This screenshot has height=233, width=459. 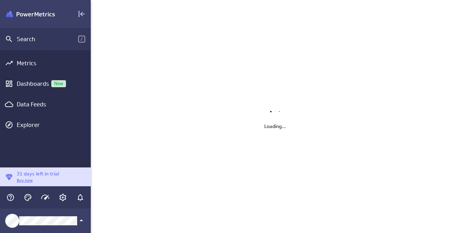 I want to click on span: New, so click(x=59, y=83).